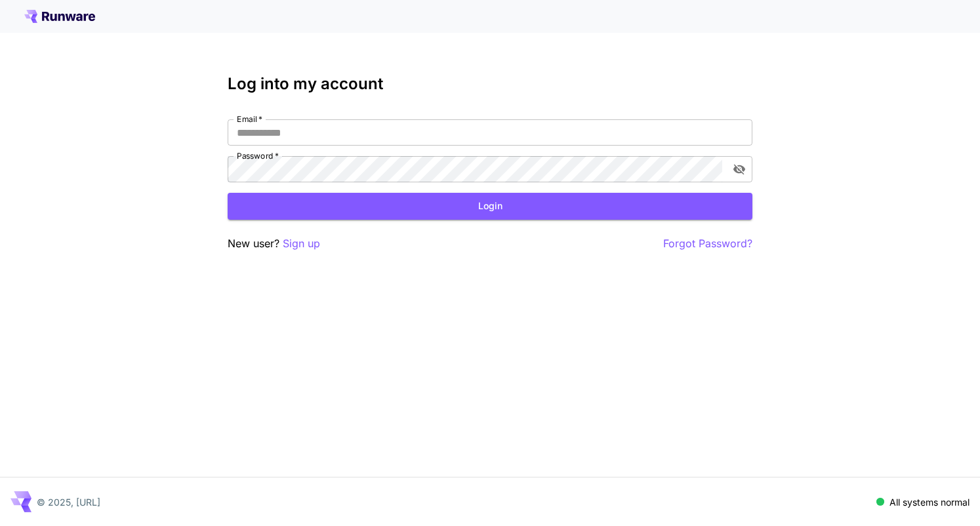 This screenshot has width=980, height=526. What do you see at coordinates (490, 84) in the screenshot?
I see `h3: Log into my account` at bounding box center [490, 84].